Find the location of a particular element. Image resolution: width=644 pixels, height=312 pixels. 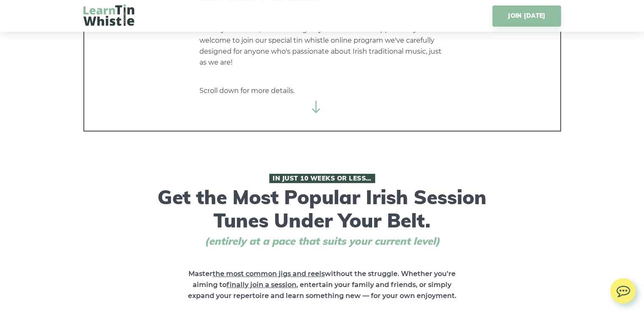

img: LearnTinWhistle.com is located at coordinates (108, 15).